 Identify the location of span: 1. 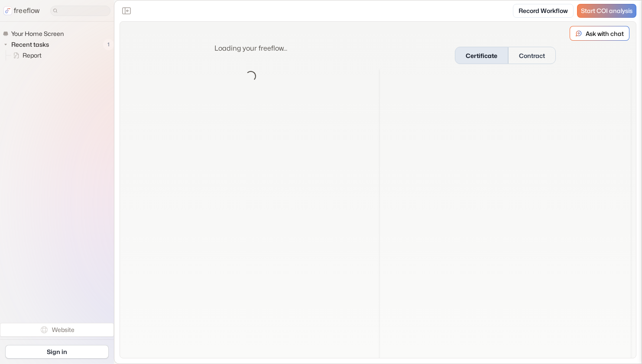
(108, 44).